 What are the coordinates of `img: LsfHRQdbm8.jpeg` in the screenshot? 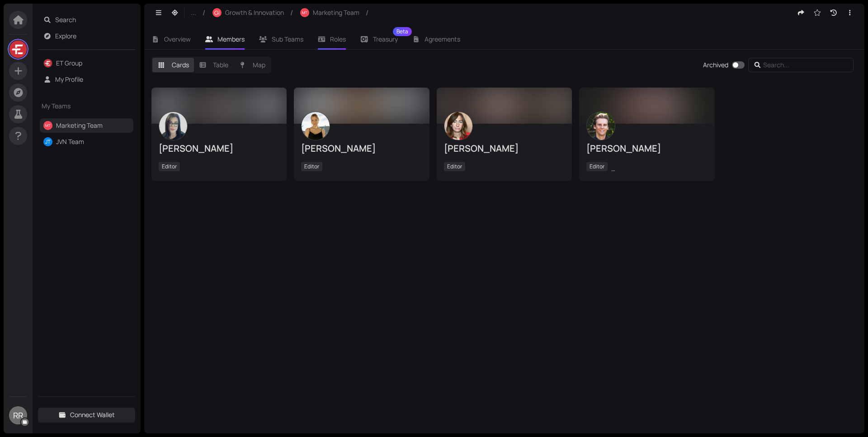 It's located at (18, 49).